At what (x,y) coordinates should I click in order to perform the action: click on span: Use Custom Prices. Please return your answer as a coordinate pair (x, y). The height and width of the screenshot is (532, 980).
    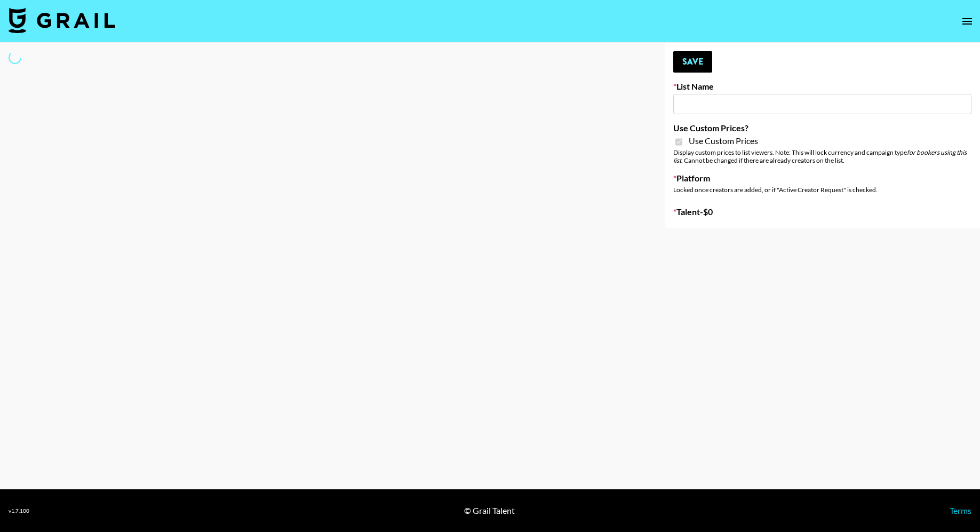
    Looking at the image, I should click on (723, 141).